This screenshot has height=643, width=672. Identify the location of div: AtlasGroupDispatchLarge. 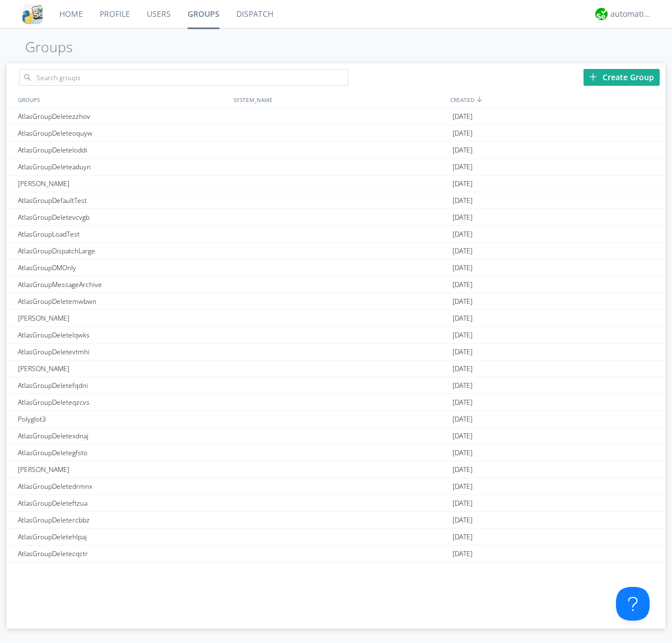
(123, 250).